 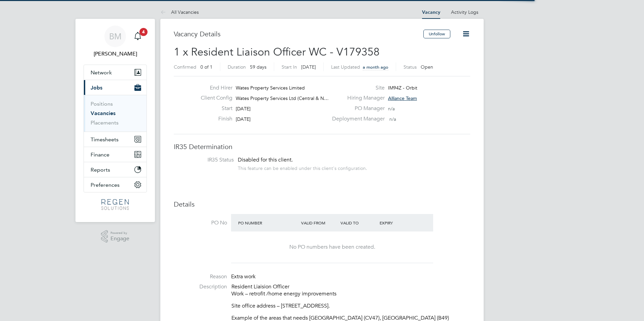 What do you see at coordinates (180, 12) in the screenshot?
I see `a: All Vacancies` at bounding box center [180, 12].